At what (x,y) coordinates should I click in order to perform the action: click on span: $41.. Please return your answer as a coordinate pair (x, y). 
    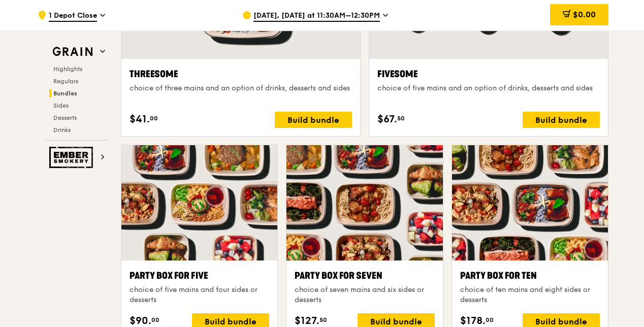
    Looking at the image, I should click on (140, 120).